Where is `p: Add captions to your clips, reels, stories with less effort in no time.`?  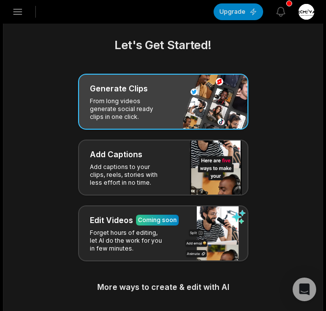
p: Add captions to your clips, reels, stories with less effort in no time. is located at coordinates (128, 175).